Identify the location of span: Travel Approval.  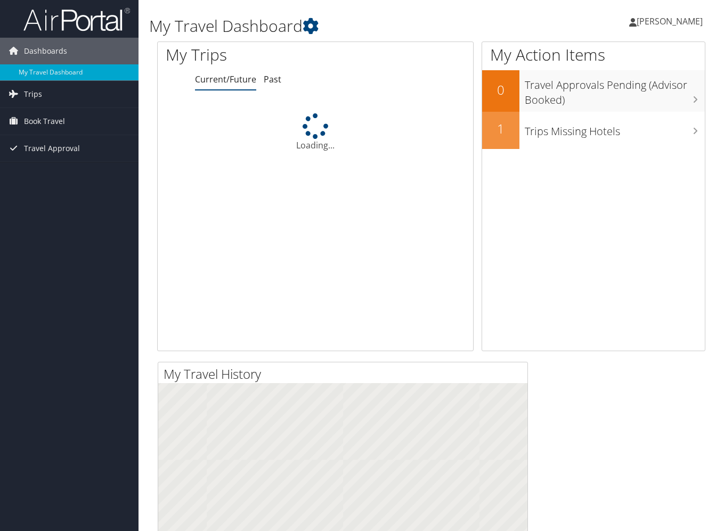
(52, 149).